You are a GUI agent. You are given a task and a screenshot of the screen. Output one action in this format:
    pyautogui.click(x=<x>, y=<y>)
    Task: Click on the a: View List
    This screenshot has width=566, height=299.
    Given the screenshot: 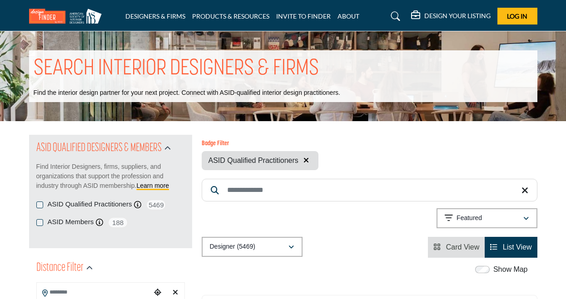 What is the action you would take?
    pyautogui.click(x=510, y=247)
    